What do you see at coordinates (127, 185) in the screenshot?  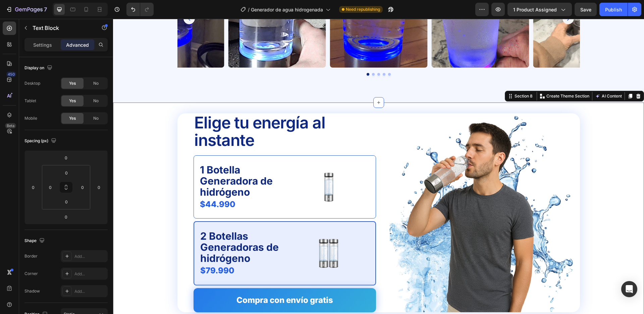 I see `div: $44.990` at bounding box center [127, 185].